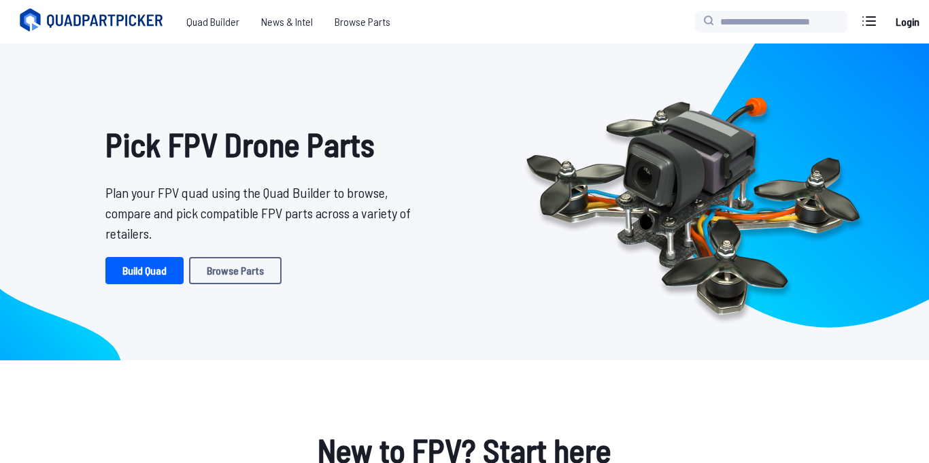 The image size is (929, 463). Describe the element at coordinates (693, 202) in the screenshot. I see `img: Quadcopter` at that location.